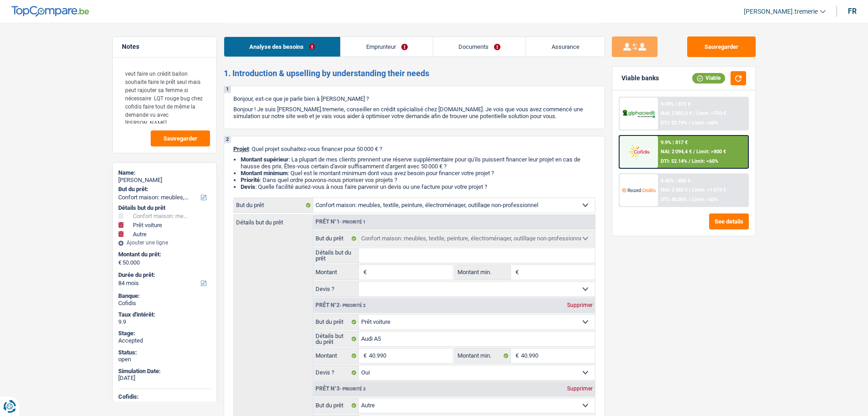  Describe the element at coordinates (673, 142) in the screenshot. I see `div: 9.9% | 817 €` at that location.